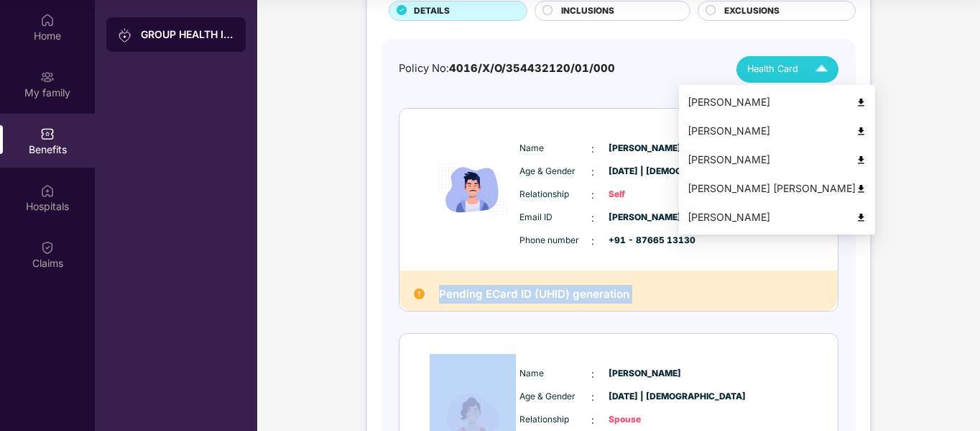 This screenshot has width=980, height=431. I want to click on img: Icuh8uwCUCF+XjCZyLQsAKiDCM9HiE6CMYmKQaPGkZKaA32CAAACiQcFBJY0IsAAAAASUVORK5CYII=, so click(821, 69).